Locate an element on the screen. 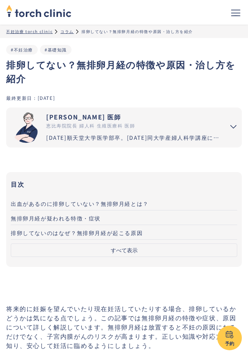  button: すべて表示 is located at coordinates (124, 250).